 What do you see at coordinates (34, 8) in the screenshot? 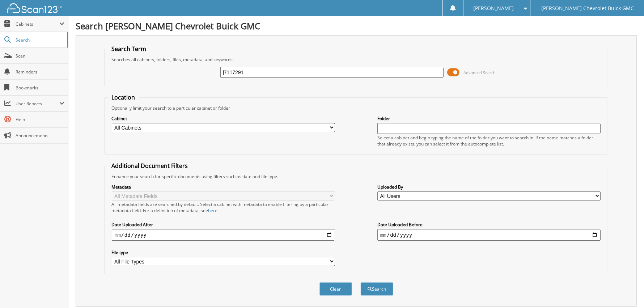
I see `img: scan123-logo-white.svg` at bounding box center [34, 8].